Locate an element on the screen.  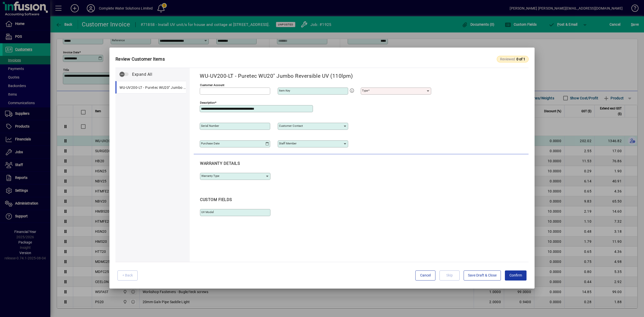
mat-label: Warranty Type is located at coordinates (210, 176).